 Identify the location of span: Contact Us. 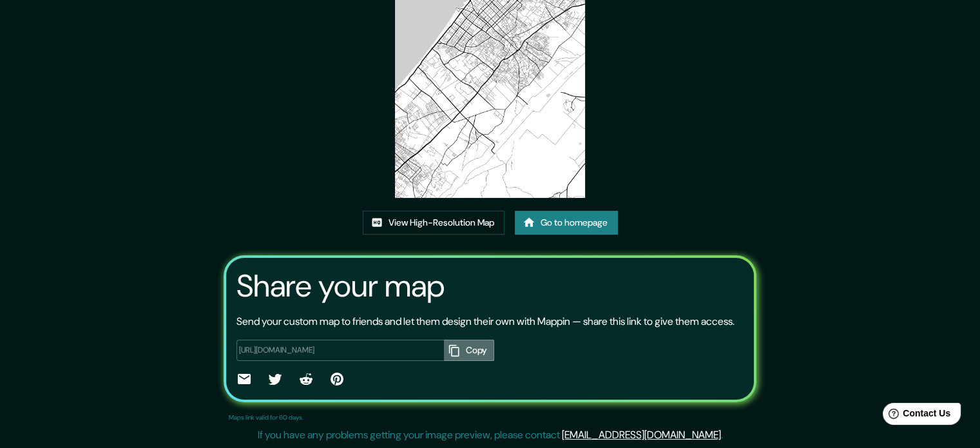
(61, 16).